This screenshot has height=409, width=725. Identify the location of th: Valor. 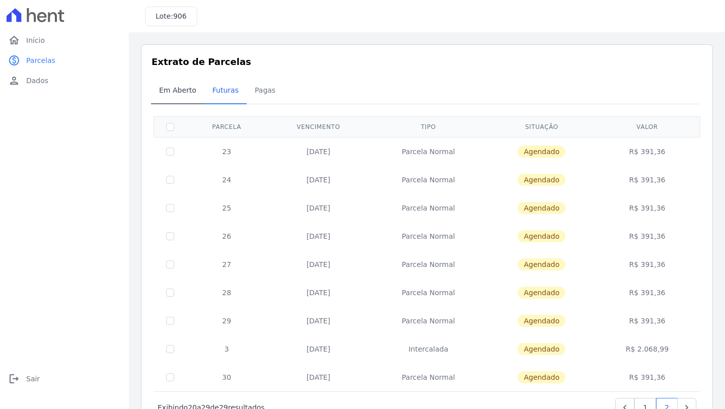
(647, 126).